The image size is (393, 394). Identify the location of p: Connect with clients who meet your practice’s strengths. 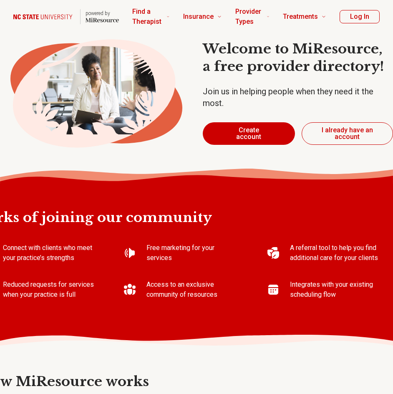
(50, 253).